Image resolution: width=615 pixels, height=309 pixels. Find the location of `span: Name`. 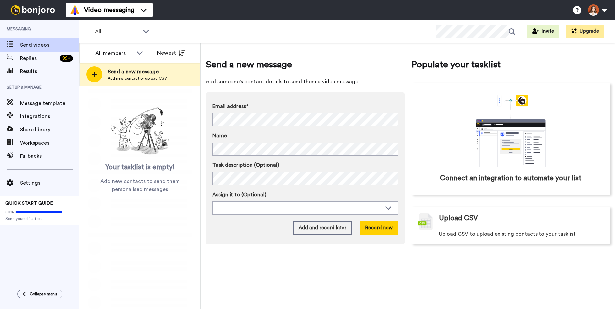

span: Name is located at coordinates (219, 136).